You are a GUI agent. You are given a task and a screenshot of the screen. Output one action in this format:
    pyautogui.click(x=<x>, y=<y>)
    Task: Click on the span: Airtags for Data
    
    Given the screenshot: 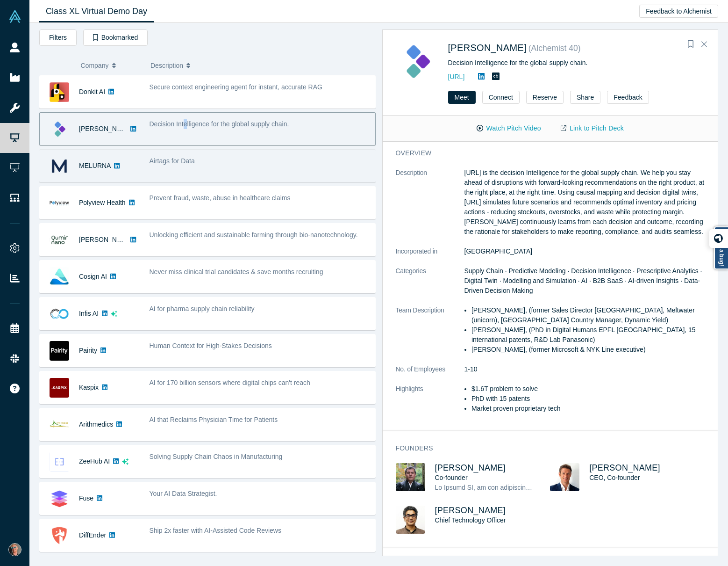 What is the action you would take?
    pyautogui.click(x=172, y=161)
    